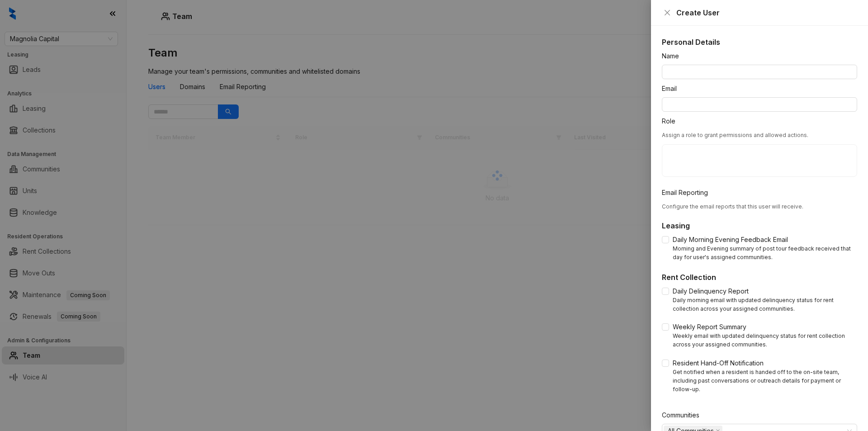  Describe the element at coordinates (672, 122) in the screenshot. I see `label: Role` at that location.